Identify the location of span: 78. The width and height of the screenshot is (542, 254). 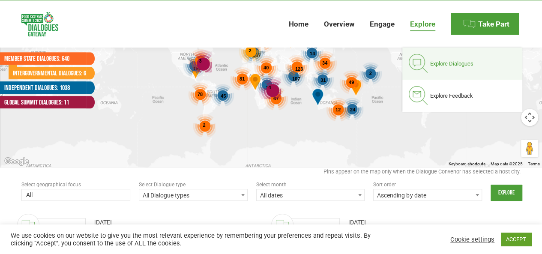
(200, 94).